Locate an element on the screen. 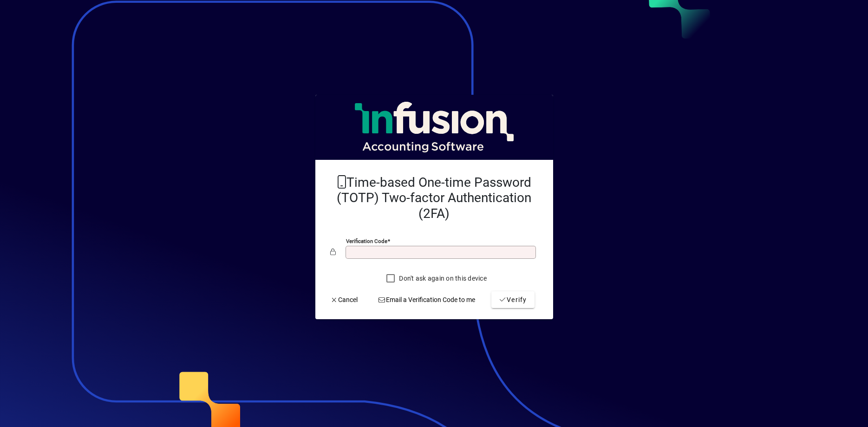  span: Verify is located at coordinates (513, 299).